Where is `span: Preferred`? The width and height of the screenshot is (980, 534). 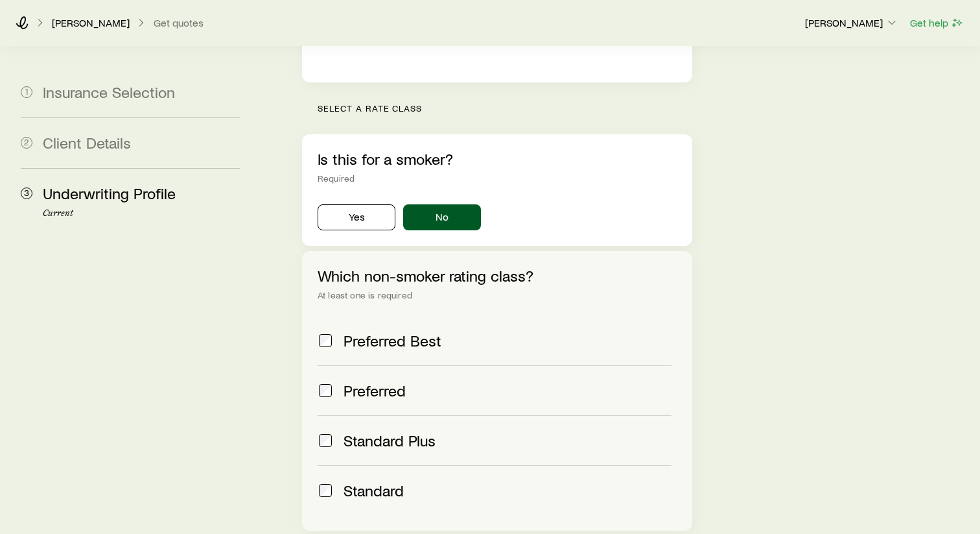 span: Preferred is located at coordinates (375, 391).